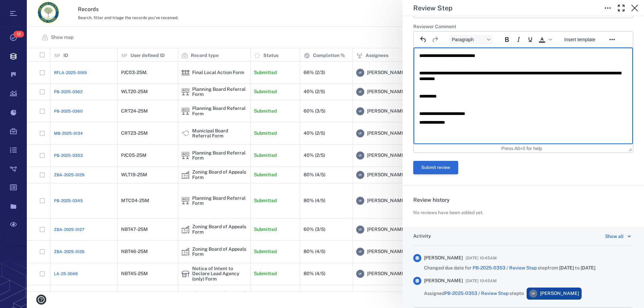 The height and width of the screenshot is (308, 644). What do you see at coordinates (545, 40) in the screenshot?
I see `div: Text color Black` at bounding box center [545, 40].